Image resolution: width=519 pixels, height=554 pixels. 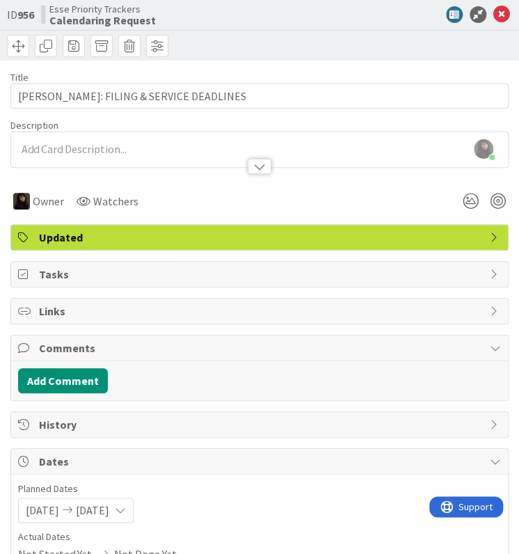 I want to click on img: xZDIgFEXJ2bLOewZ7ObDEULuHMaA3y1N.PNG, so click(x=484, y=149).